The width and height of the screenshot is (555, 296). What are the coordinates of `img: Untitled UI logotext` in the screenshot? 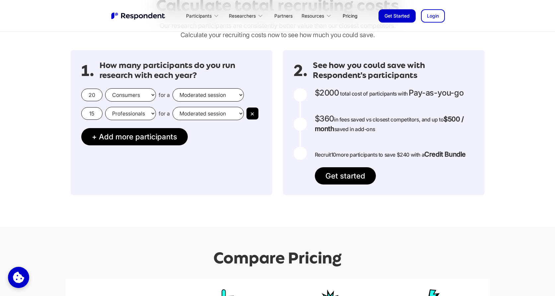 It's located at (139, 16).